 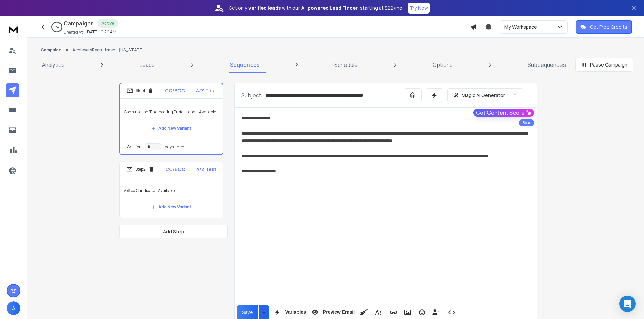 I want to click on button: Clean HTML, so click(x=364, y=312).